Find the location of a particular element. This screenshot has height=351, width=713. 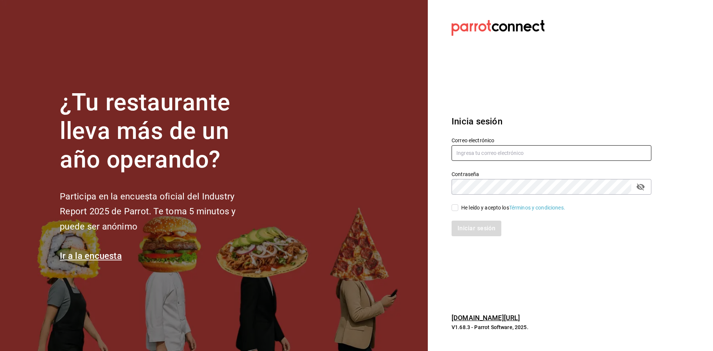

h3: Inicia sesión is located at coordinates (552, 121).